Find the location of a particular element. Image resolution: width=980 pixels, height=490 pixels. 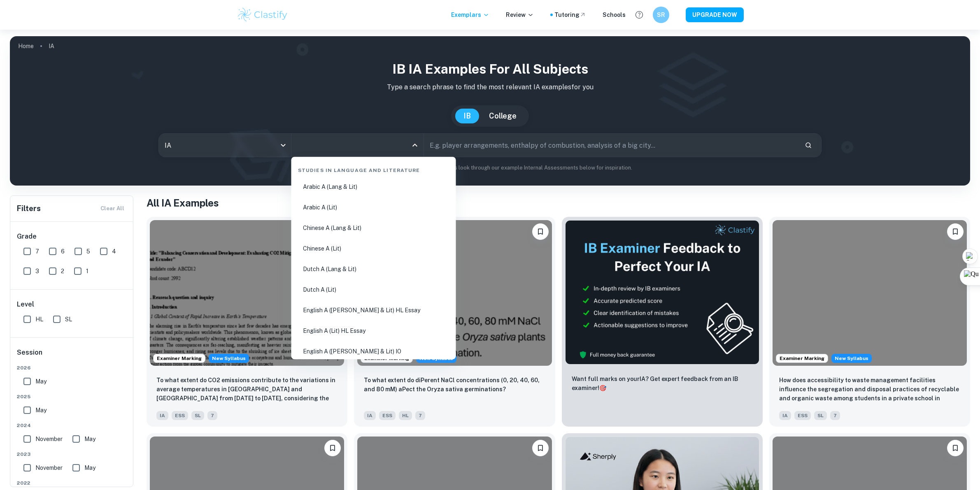

h6: Session is located at coordinates (72, 355).